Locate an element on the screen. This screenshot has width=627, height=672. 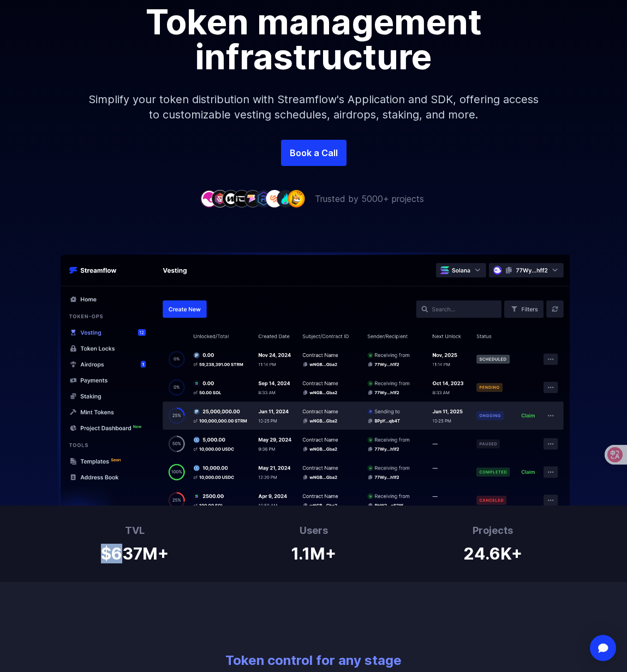
p: Trusted by 5000+ projects is located at coordinates (369, 199).